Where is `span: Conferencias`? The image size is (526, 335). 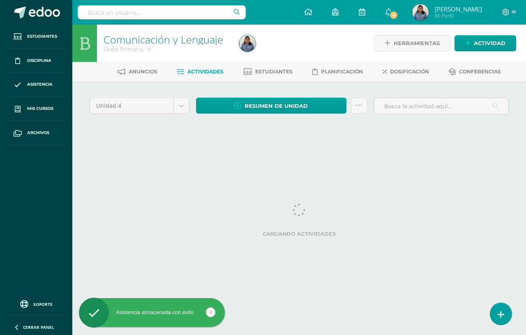 span: Conferencias is located at coordinates (480, 71).